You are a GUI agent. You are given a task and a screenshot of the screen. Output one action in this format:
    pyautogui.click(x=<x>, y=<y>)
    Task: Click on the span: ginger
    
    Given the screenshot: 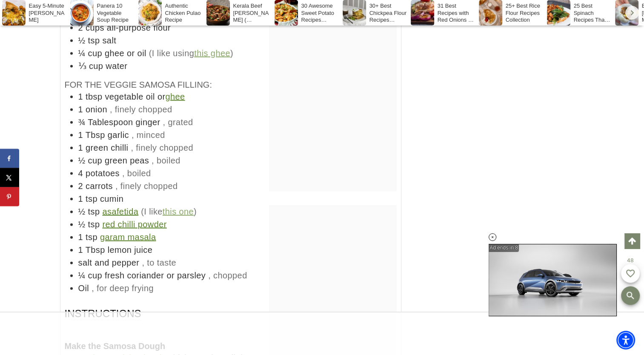 What is the action you would take?
    pyautogui.click(x=148, y=122)
    